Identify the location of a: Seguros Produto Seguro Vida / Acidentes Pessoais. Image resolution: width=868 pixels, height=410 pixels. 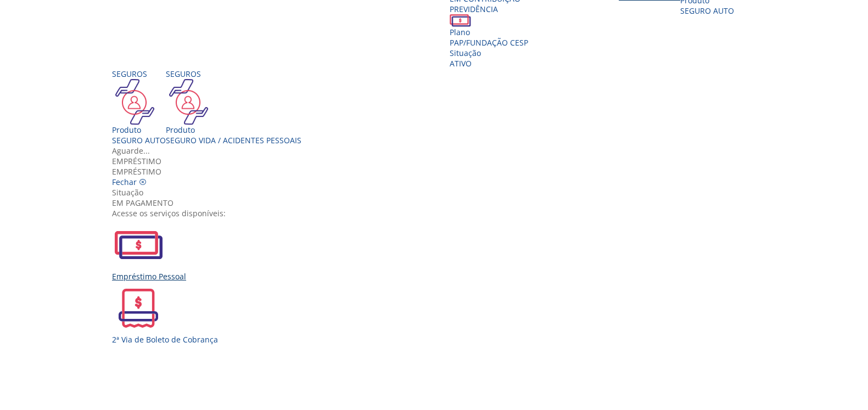
(233, 107).